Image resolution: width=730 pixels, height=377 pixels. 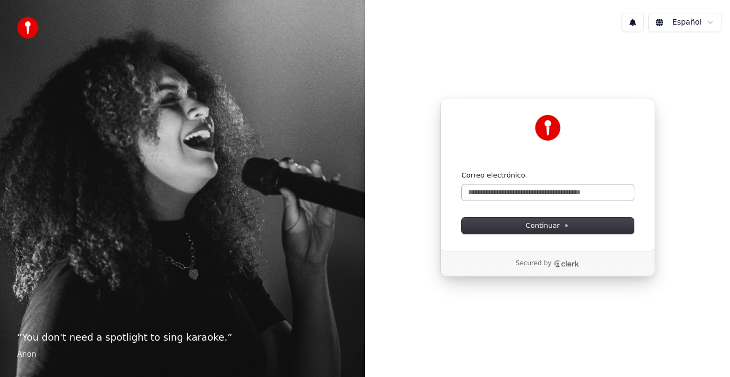 I want to click on img: Youka, so click(x=548, y=128).